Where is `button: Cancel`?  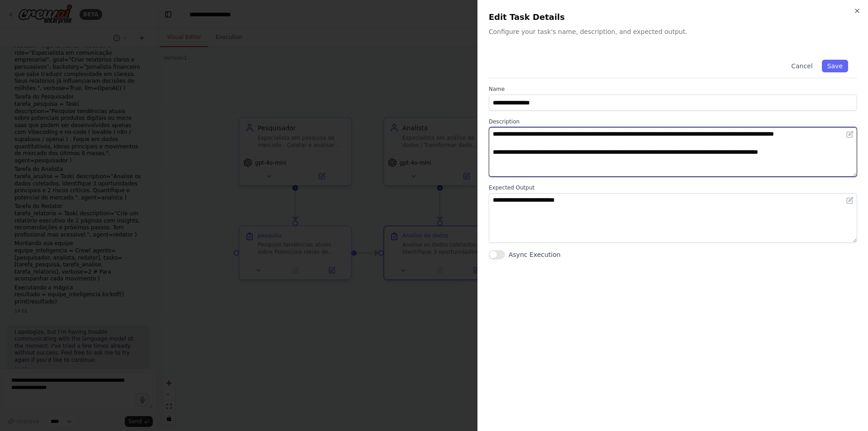
button: Cancel is located at coordinates (802, 66).